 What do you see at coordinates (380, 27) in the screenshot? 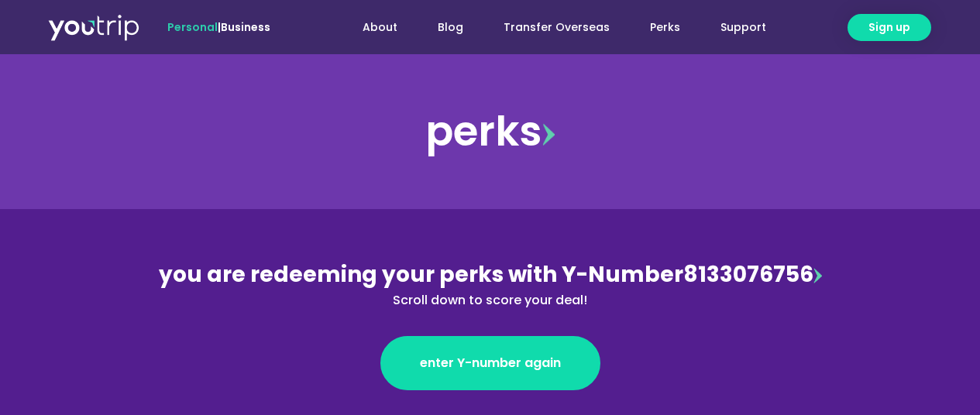
I see `a: About` at bounding box center [380, 27].